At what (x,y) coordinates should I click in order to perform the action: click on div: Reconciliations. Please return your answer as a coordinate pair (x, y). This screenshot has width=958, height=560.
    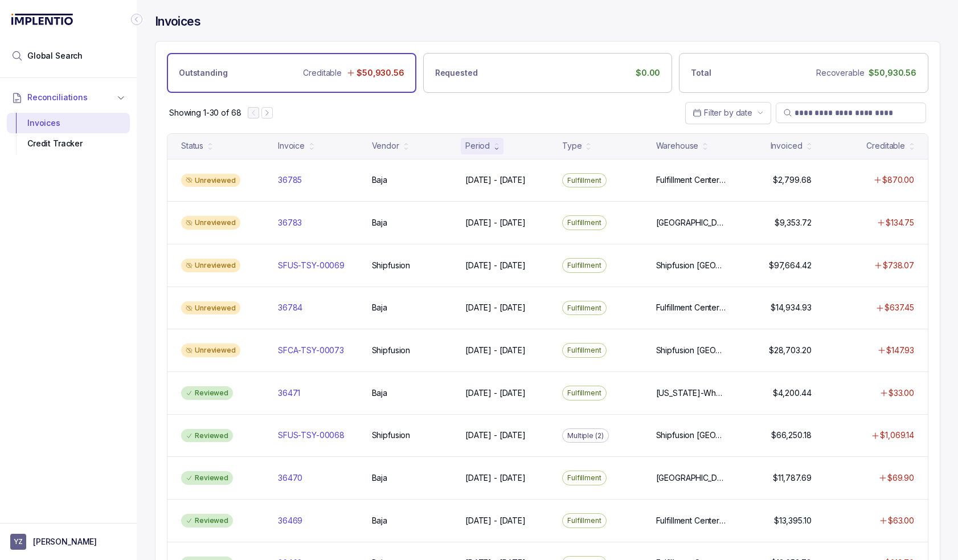
    Looking at the image, I should click on (68, 133).